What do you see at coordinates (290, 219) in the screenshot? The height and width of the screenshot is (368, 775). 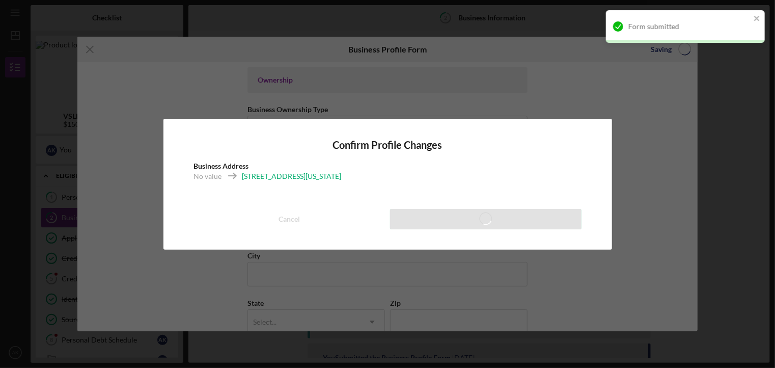 I see `button: Cancel` at bounding box center [290, 219].